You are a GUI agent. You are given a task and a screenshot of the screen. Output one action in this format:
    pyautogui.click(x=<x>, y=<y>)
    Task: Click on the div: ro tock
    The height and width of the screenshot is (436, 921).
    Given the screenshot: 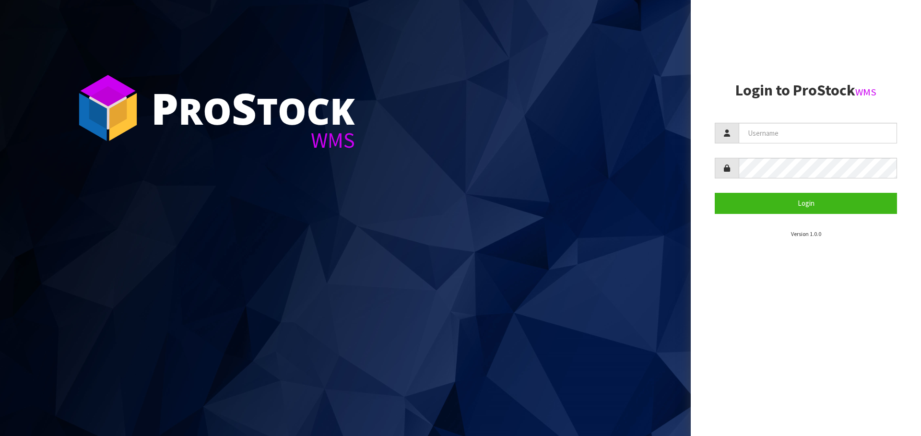 What is the action you would take?
    pyautogui.click(x=253, y=108)
    